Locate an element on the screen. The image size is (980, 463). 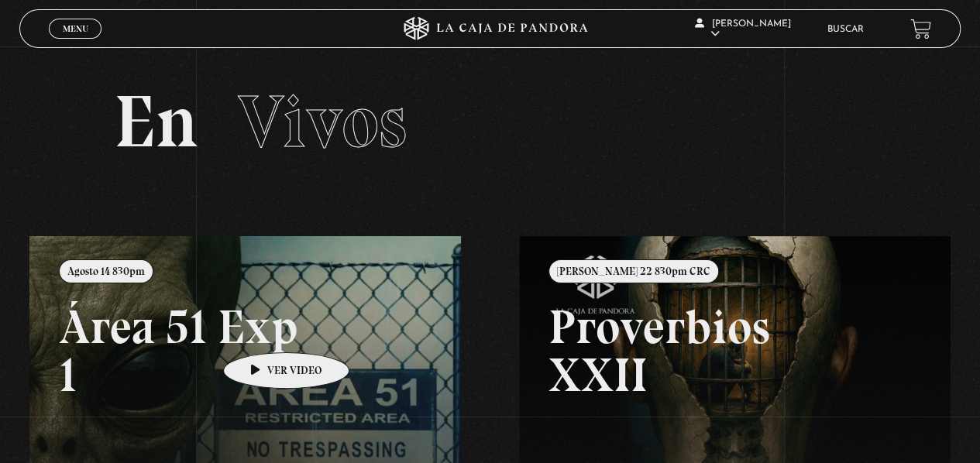
span: Menu is located at coordinates (75, 29).